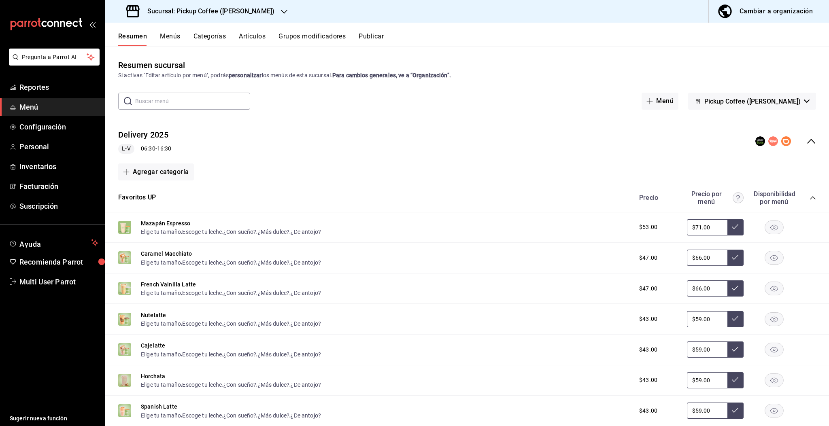 Image resolution: width=829 pixels, height=426 pixels. What do you see at coordinates (166, 224) in the screenshot?
I see `button: Mazapán Espresso` at bounding box center [166, 224].